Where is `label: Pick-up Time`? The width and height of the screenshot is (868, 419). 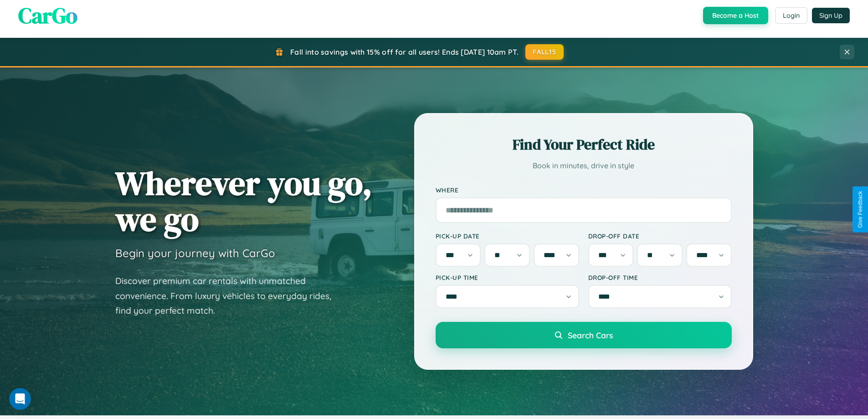
label: Pick-up Time is located at coordinates (508, 277).